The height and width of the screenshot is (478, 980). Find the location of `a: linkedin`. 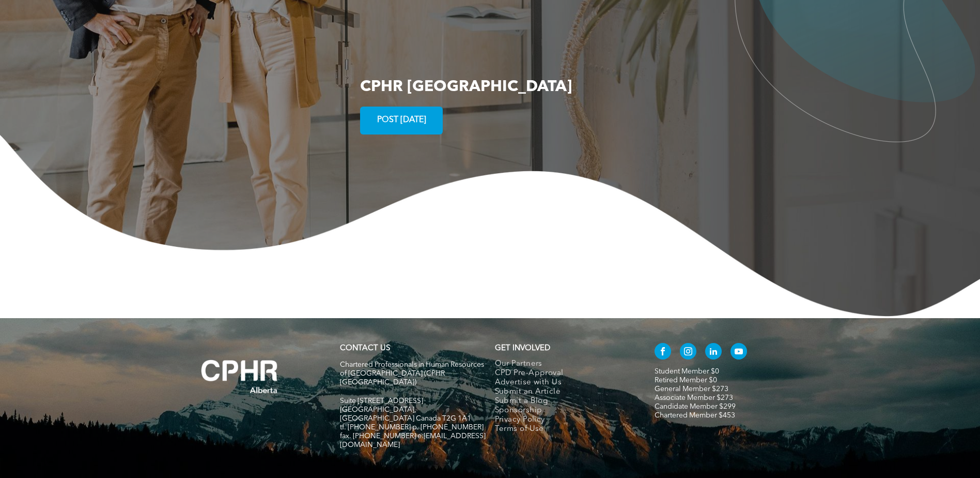

a: linkedin is located at coordinates (714, 352).